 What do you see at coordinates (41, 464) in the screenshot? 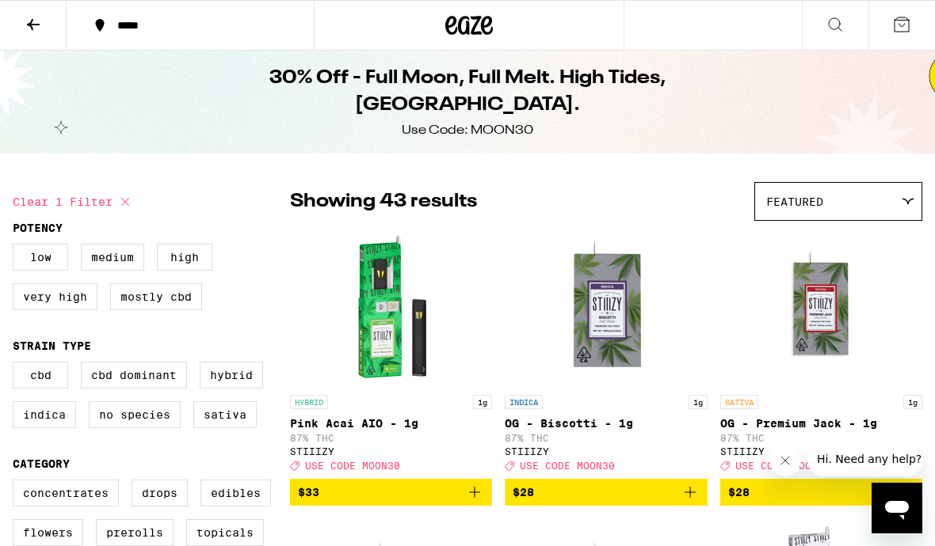
I see `legend: Category` at bounding box center [41, 464].